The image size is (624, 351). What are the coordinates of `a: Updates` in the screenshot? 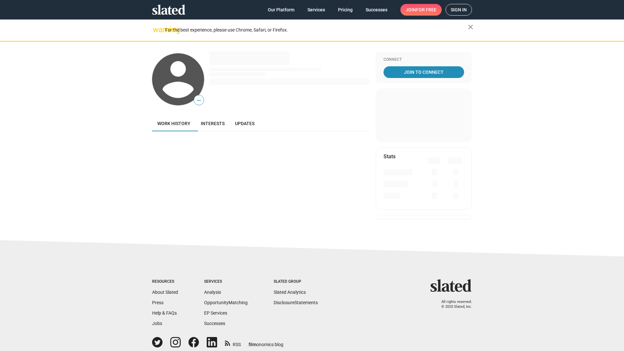 It's located at (245, 123).